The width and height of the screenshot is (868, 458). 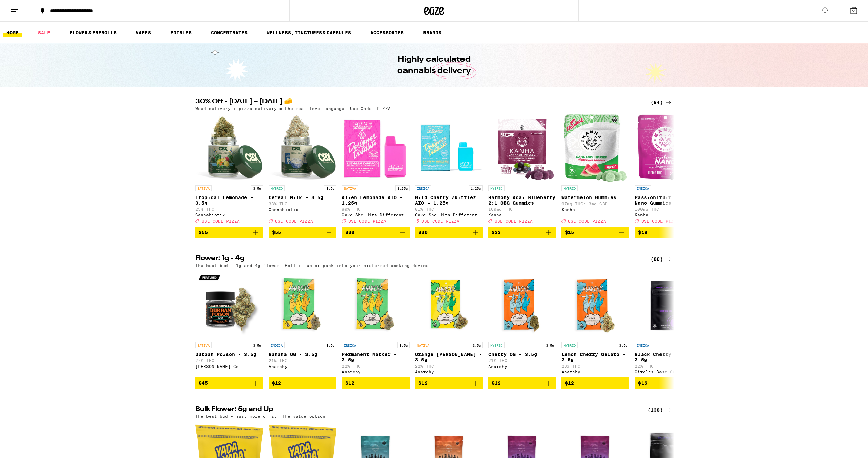 I want to click on a: CONCENTRATES, so click(x=229, y=33).